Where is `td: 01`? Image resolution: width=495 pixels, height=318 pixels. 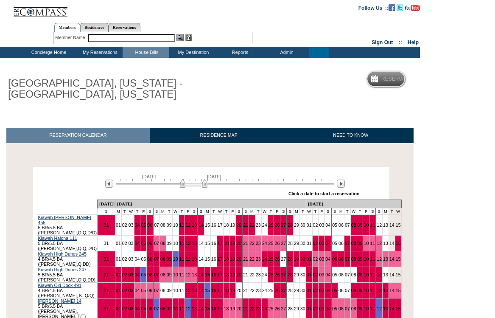 td: 01 is located at coordinates (309, 224).